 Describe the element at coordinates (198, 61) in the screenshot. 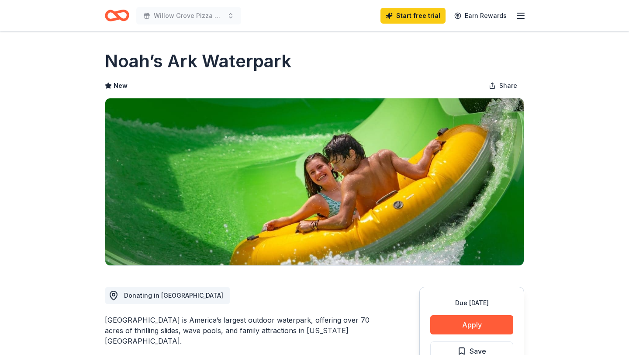

I see `h1: Noah’s Ark Waterpark` at that location.